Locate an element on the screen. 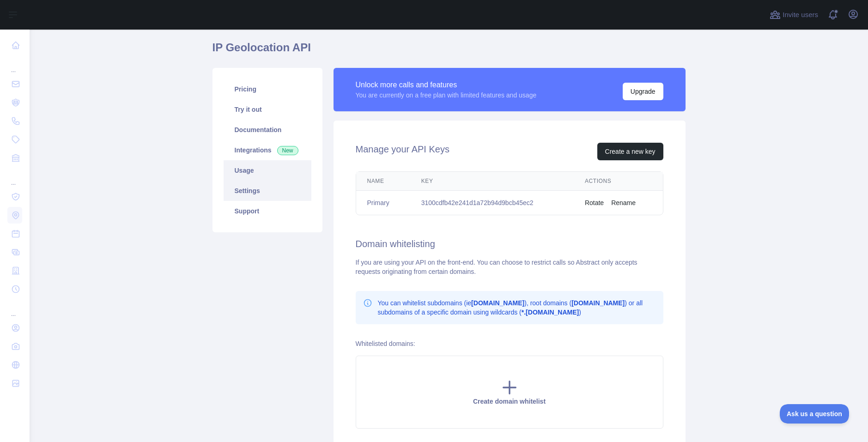 The height and width of the screenshot is (442, 868). div: You are currently on a free plan with limited features and usage is located at coordinates (446, 95).